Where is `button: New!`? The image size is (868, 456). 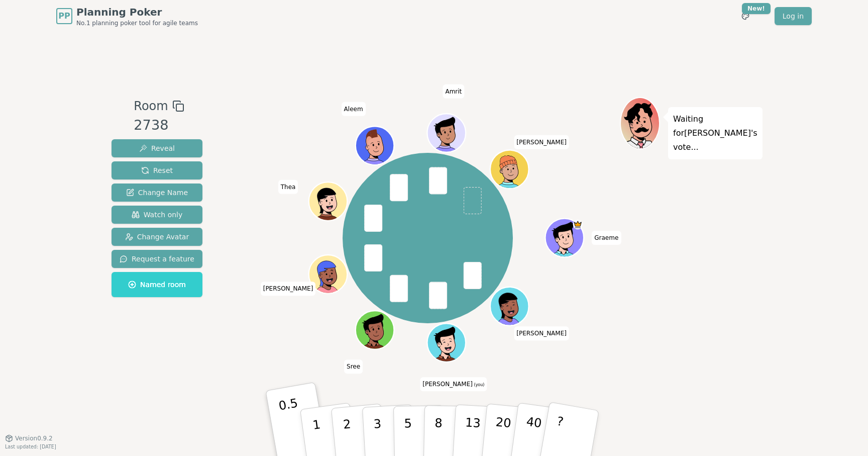
button: New! is located at coordinates (745, 16).